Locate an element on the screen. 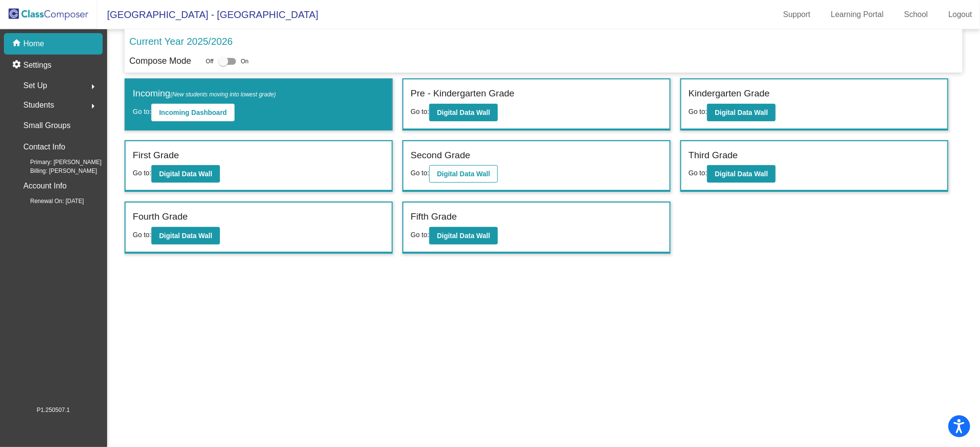 The height and width of the screenshot is (447, 980). span: (New students moving into lowest grade) is located at coordinates (223, 95).